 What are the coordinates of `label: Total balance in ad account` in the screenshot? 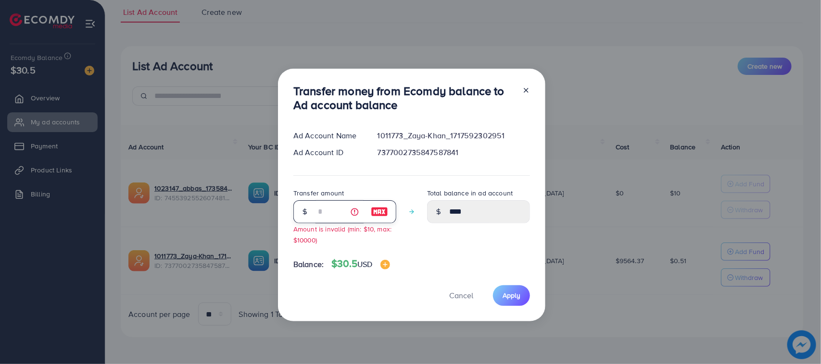 It's located at (470, 193).